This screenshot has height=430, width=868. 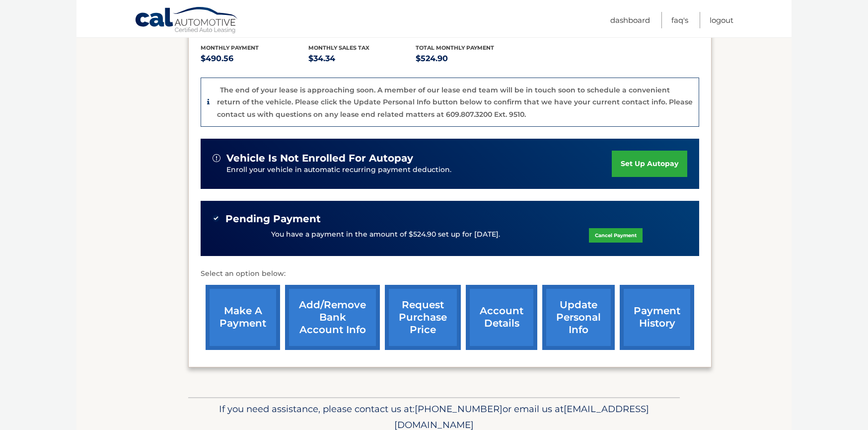 What do you see at coordinates (657, 317) in the screenshot?
I see `a: payment history` at bounding box center [657, 317].